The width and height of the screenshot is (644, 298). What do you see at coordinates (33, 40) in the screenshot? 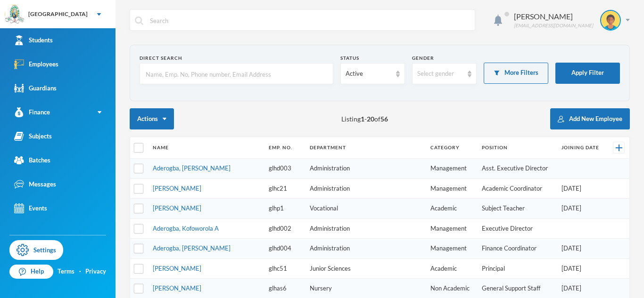
I see `div: Students` at bounding box center [33, 40].